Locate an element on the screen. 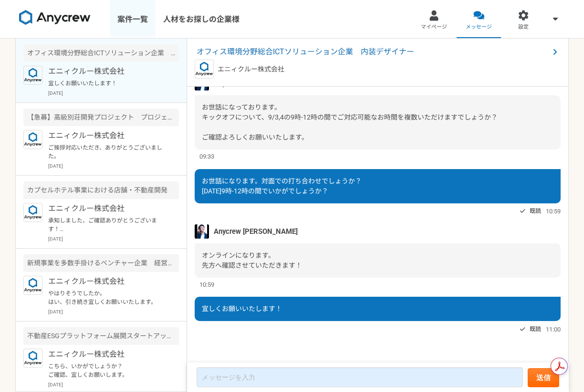 The height and width of the screenshot is (392, 584). p: こちら、いかがでしょうか？ ご確認、宜しくお願いします。 is located at coordinates (107, 371).